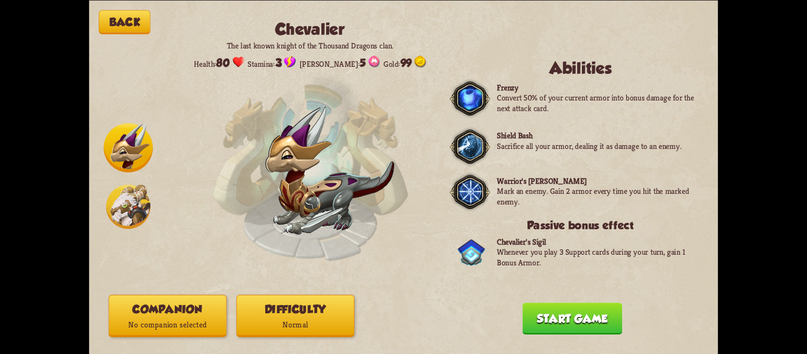  I want to click on p: Convert 50% of your current armor into bonus damage for the next attack card., so click(600, 102).